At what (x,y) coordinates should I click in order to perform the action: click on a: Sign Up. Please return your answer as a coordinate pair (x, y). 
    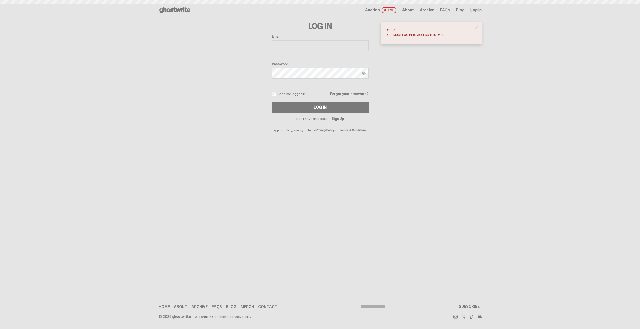
    Looking at the image, I should click on (338, 119).